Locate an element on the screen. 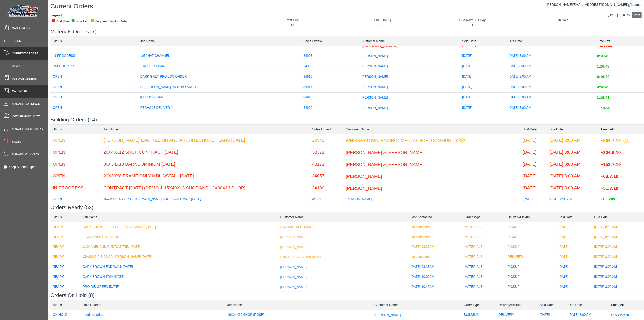  td: 34918 is located at coordinates (330, 98).